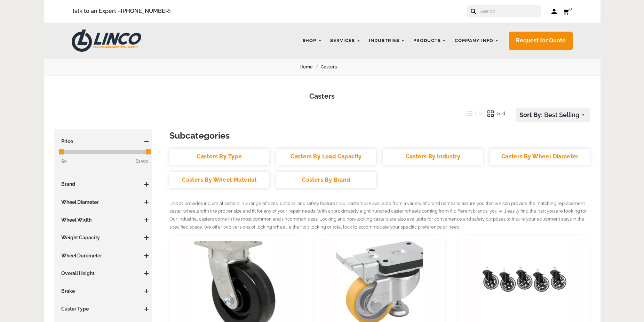  I want to click on button: List, so click(472, 114).